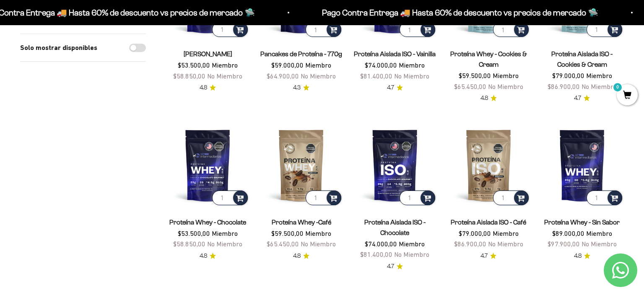 The width and height of the screenshot is (644, 295). What do you see at coordinates (301, 88) in the screenshot?
I see `a: 4.34.3 de 5.0 estrellas` at bounding box center [301, 88].